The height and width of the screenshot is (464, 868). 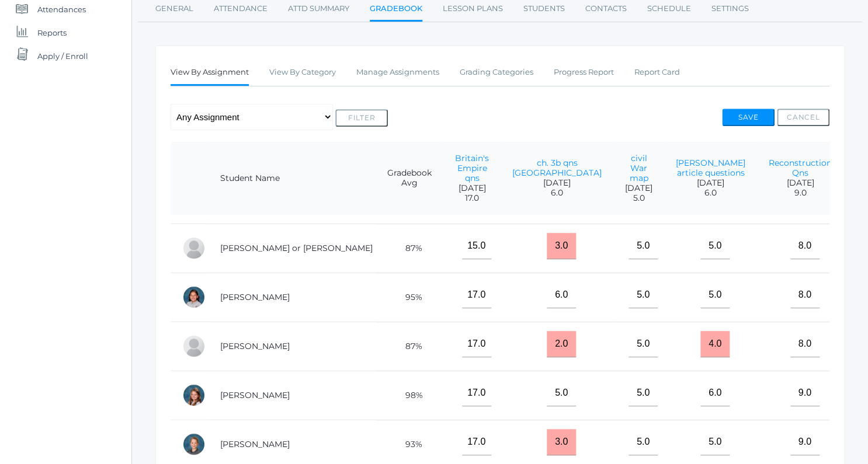 What do you see at coordinates (194, 346) in the screenshot?
I see `div: Wyatt Ferris` at bounding box center [194, 346].